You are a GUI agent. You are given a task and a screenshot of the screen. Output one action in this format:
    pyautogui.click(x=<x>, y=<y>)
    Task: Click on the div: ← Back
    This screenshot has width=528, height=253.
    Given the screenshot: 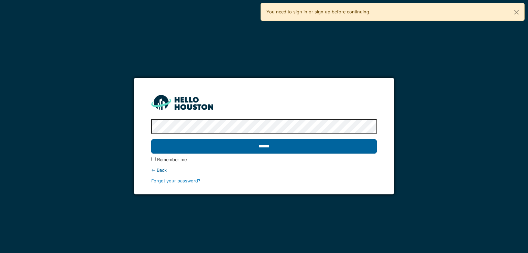 What is the action you would take?
    pyautogui.click(x=263, y=170)
    